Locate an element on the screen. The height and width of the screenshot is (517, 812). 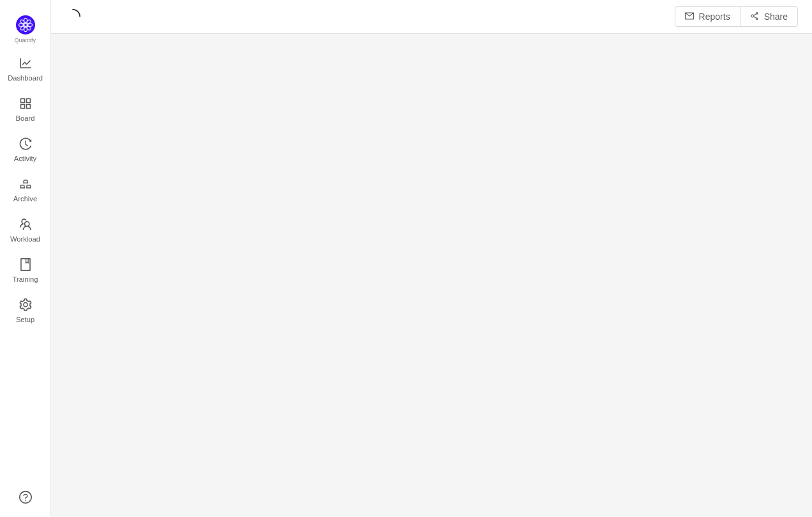
span: Dashboard is located at coordinates (25, 78).